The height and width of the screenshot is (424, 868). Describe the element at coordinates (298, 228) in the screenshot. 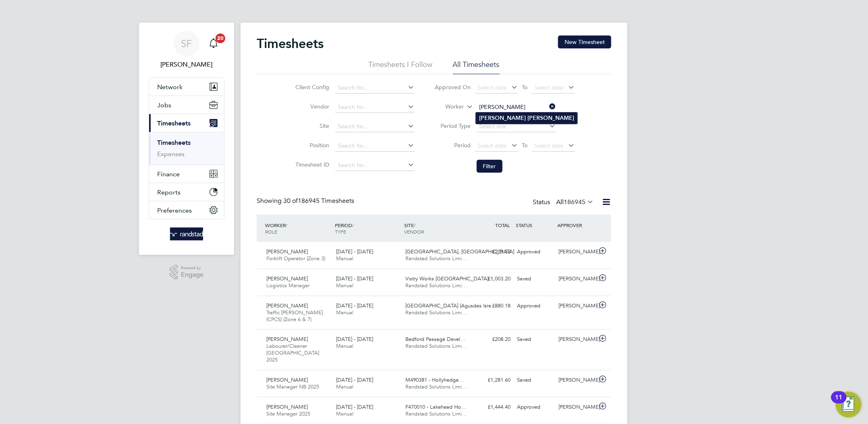

I see `div: WORKER` at that location.